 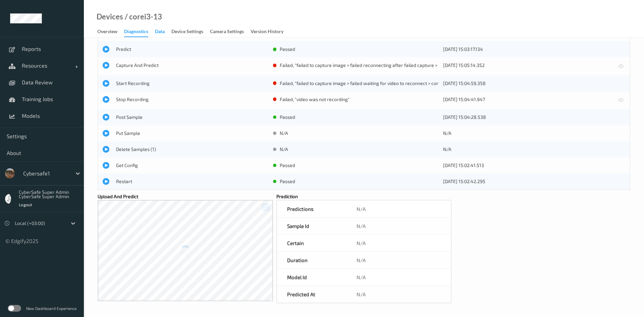 I want to click on div: Overview, so click(x=108, y=32).